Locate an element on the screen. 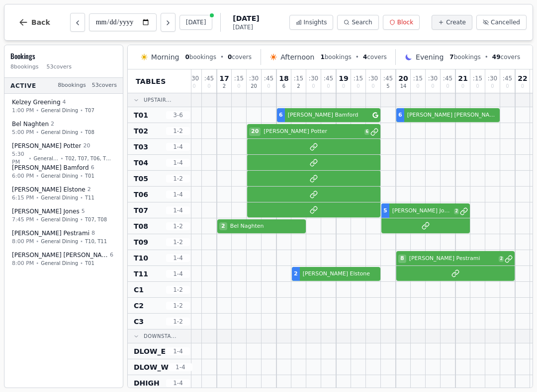 The height and width of the screenshot is (392, 537). span: 21 is located at coordinates (462, 79).